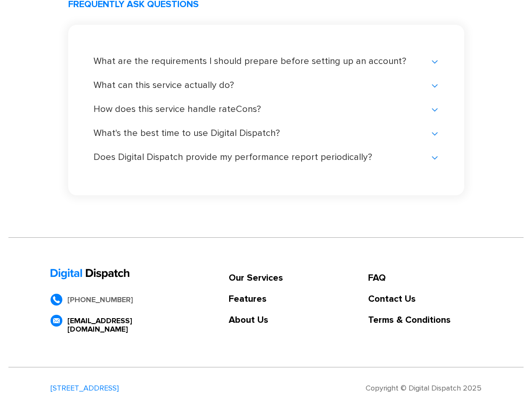 This screenshot has width=532, height=404. Describe the element at coordinates (266, 133) in the screenshot. I see `div: What's the best time to use Digital Dispatch?` at that location.